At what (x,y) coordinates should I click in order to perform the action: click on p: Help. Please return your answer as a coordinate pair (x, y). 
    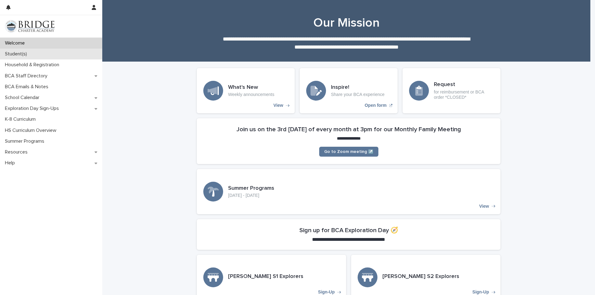
    Looking at the image, I should click on (11, 163).